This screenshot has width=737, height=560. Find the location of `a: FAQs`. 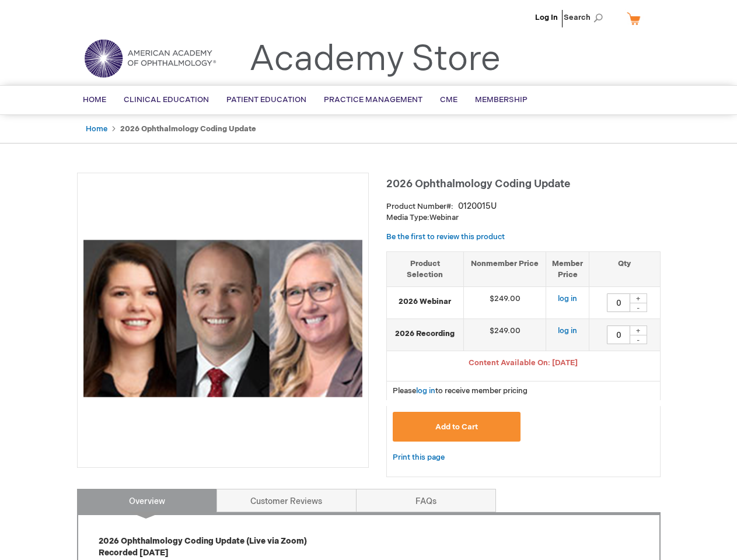

a: FAQs is located at coordinates (426, 501).